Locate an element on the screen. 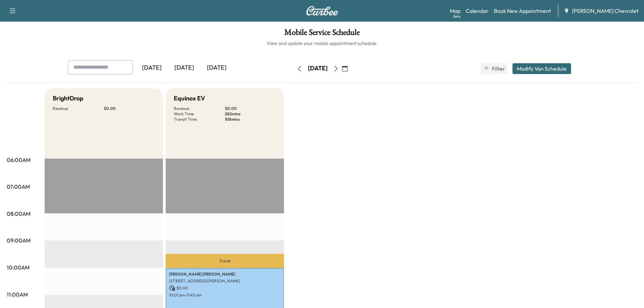  h5: Equinox EV is located at coordinates (189, 99).